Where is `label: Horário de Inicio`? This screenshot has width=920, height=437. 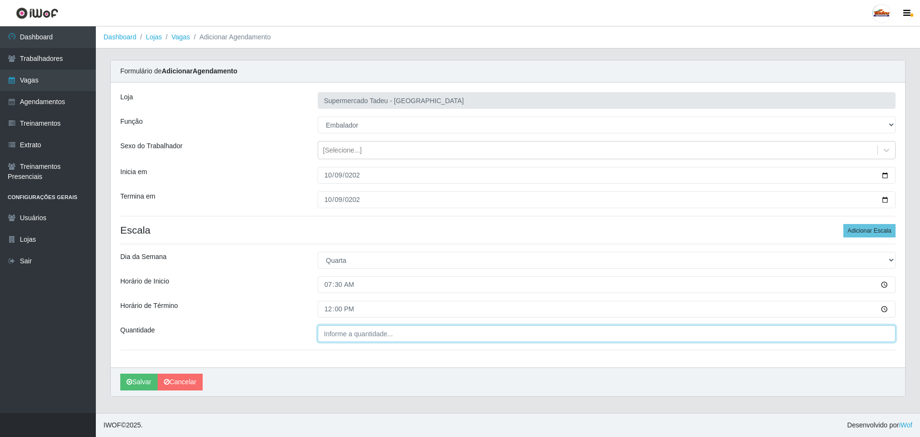 label: Horário de Inicio is located at coordinates (145, 281).